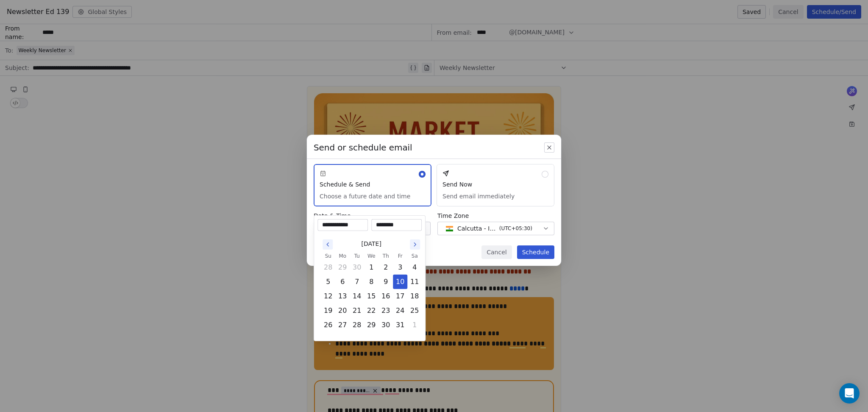 This screenshot has width=868, height=412. Describe the element at coordinates (415, 282) in the screenshot. I see `button: Saturday, October 11th, 2025` at that location.